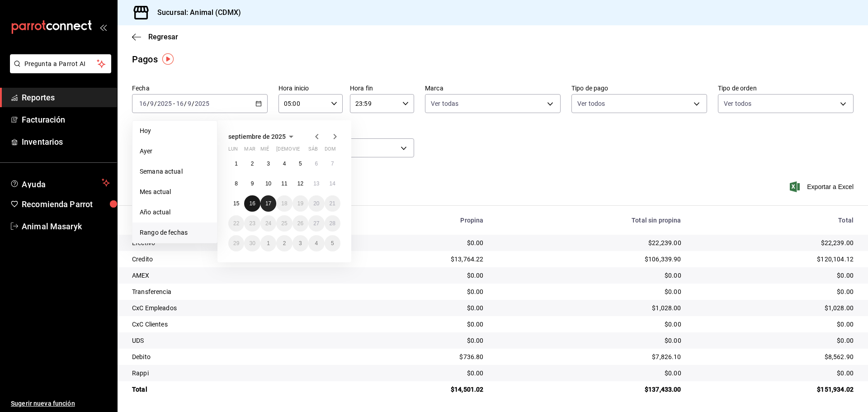  What do you see at coordinates (300, 163) in the screenshot?
I see `abbr: 5 de septiembre de 2025` at bounding box center [300, 163].